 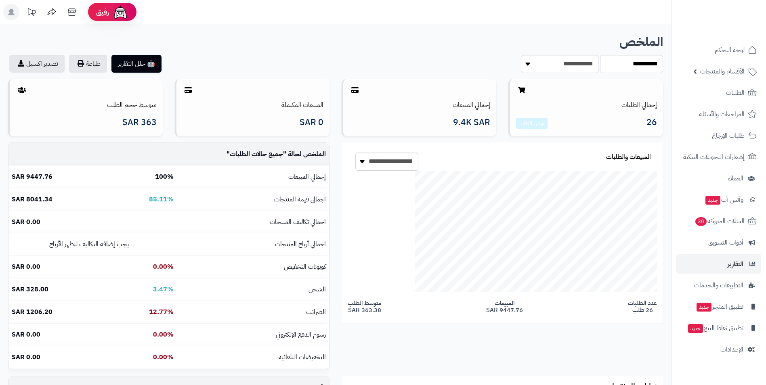 I want to click on small: يجب إضافة التكاليف لتظهر الأرباح, so click(x=89, y=244).